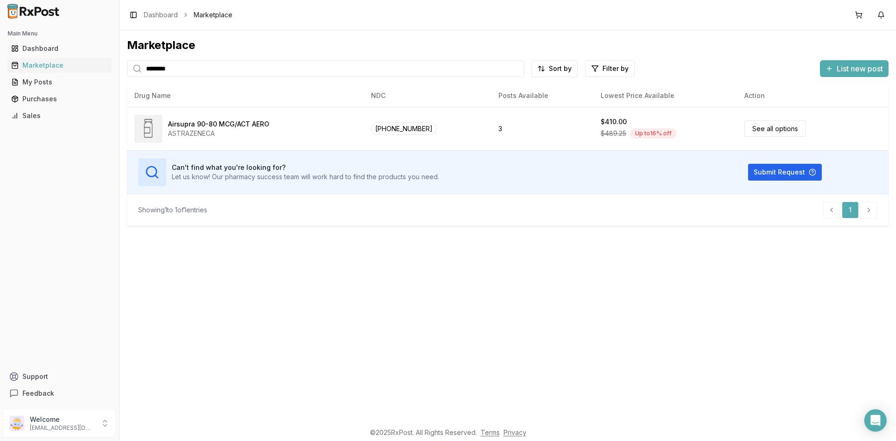  I want to click on button: Sort by, so click(554, 69).